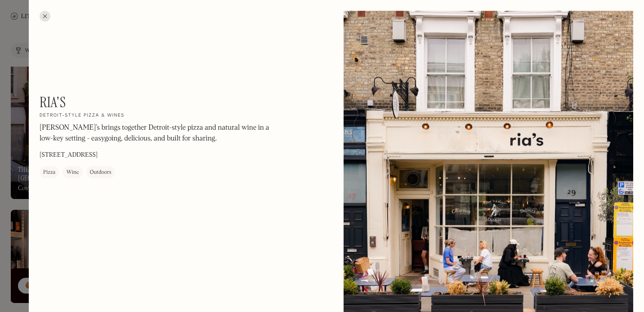  Describe the element at coordinates (72, 173) in the screenshot. I see `div: Wine` at that location.